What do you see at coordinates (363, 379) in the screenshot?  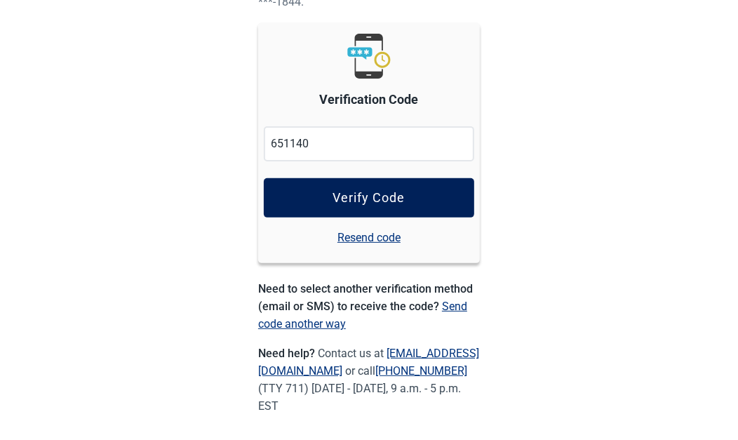 I see `span: or call (TTY 711)` at bounding box center [363, 379].